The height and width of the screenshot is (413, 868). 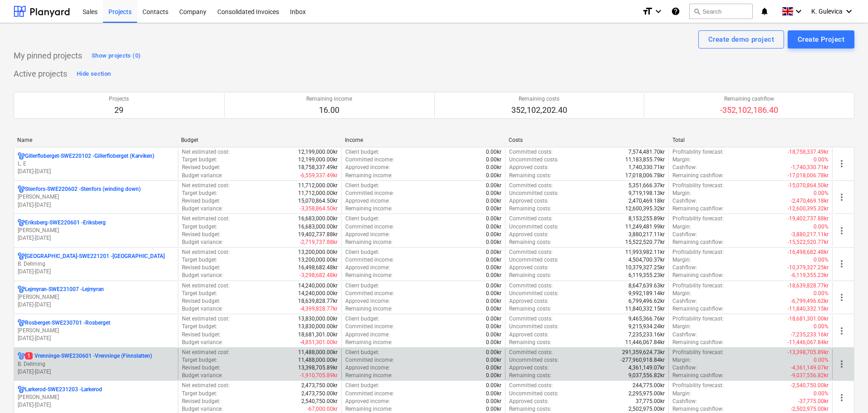 What do you see at coordinates (749, 99) in the screenshot?
I see `p: Remaining cashflow` at bounding box center [749, 99].